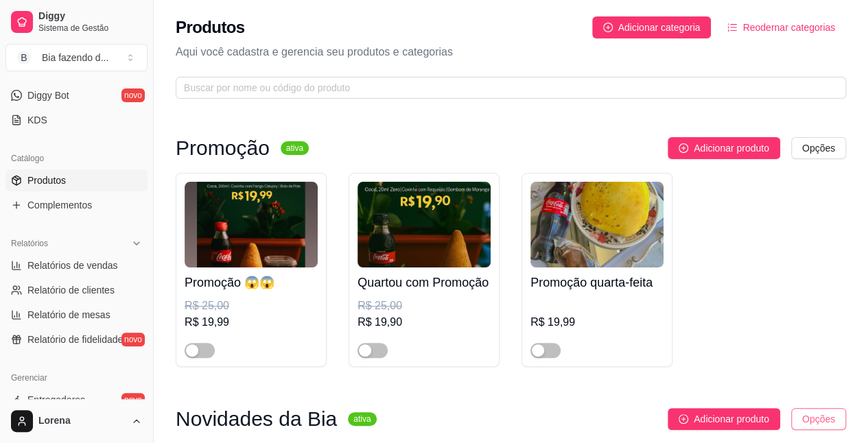 This screenshot has width=868, height=443. What do you see at coordinates (90, 17) in the screenshot?
I see `span: Diggy` at bounding box center [90, 17].